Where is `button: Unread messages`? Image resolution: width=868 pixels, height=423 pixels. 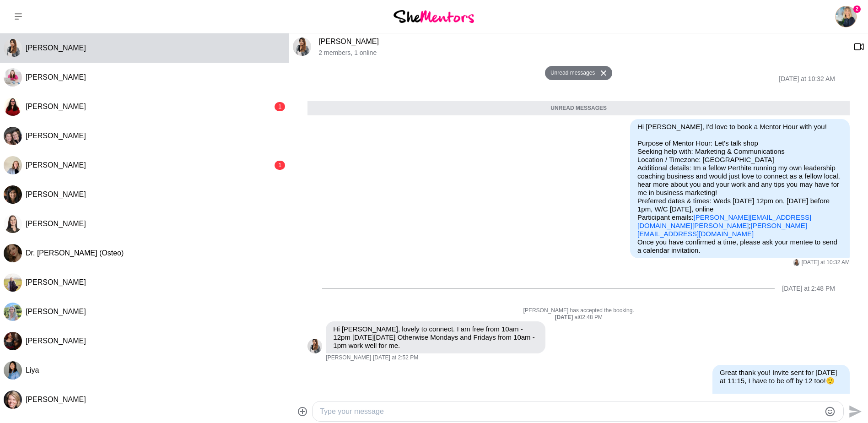 button: Unread messages is located at coordinates (571, 73).